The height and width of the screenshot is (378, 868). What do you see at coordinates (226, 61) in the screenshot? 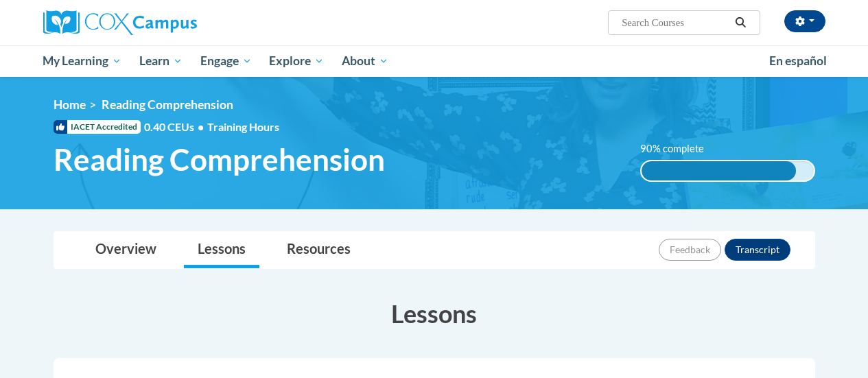
I see `span: Engage` at bounding box center [226, 61].